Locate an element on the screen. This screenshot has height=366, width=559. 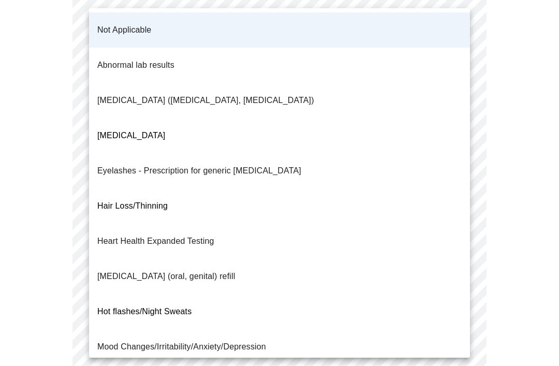
p: Heart Health Expanded Testing is located at coordinates (156, 241).